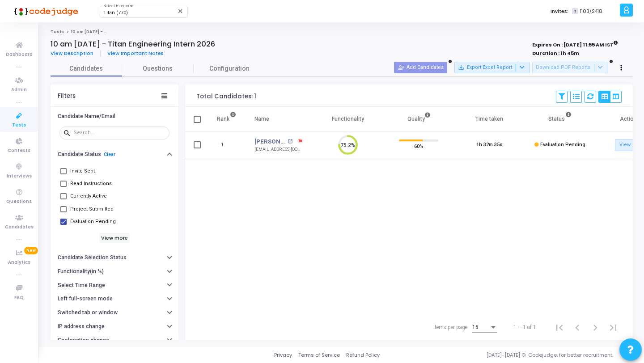 This screenshot has width=644, height=363. What do you see at coordinates (72, 53) in the screenshot?
I see `span: View Description` at bounding box center [72, 53].